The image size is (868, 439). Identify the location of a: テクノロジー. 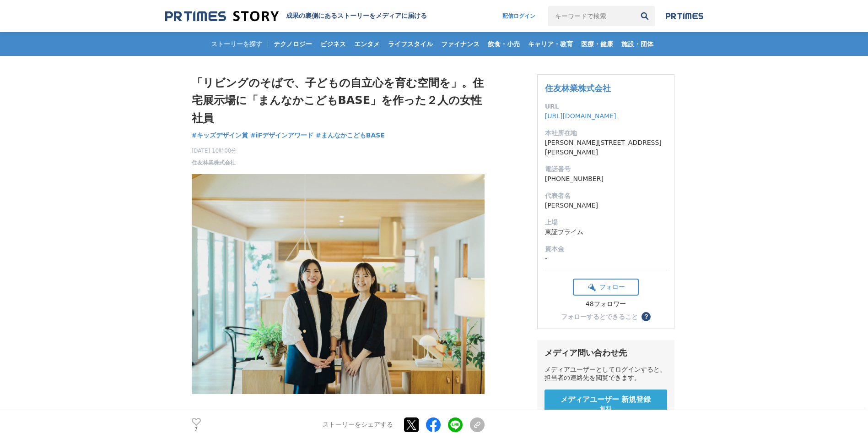
(293, 44).